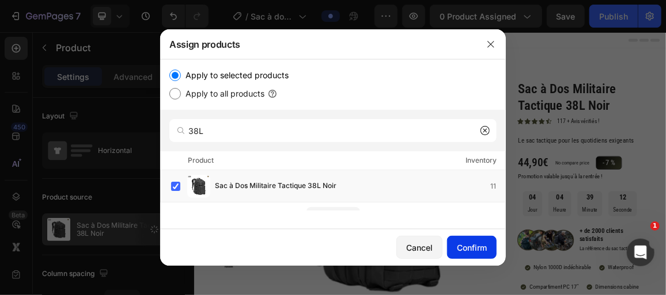  What do you see at coordinates (51, 191) in the screenshot?
I see `img: Sac à Dos Militaire Tactique 30L Noir vue d'en bas` at bounding box center [51, 191].